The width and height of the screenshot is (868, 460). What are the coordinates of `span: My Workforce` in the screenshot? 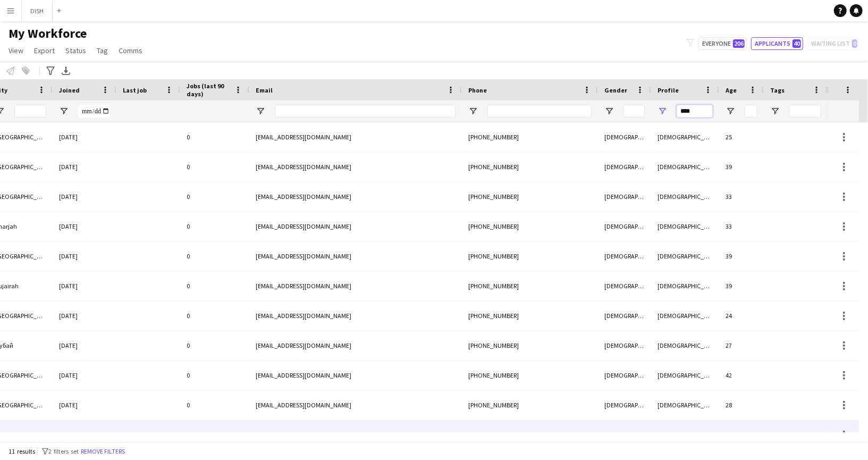 It's located at (48, 33).